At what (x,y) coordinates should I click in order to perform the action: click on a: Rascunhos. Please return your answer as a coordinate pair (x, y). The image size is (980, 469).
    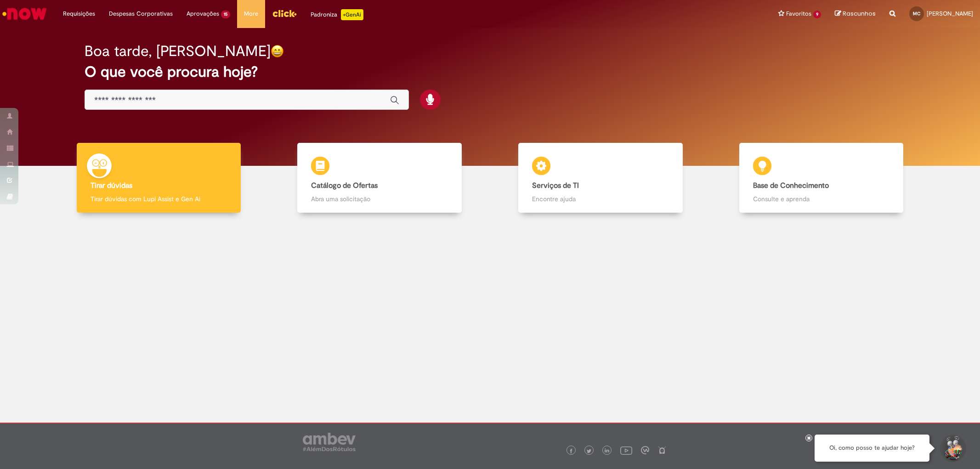
    Looking at the image, I should click on (855, 14).